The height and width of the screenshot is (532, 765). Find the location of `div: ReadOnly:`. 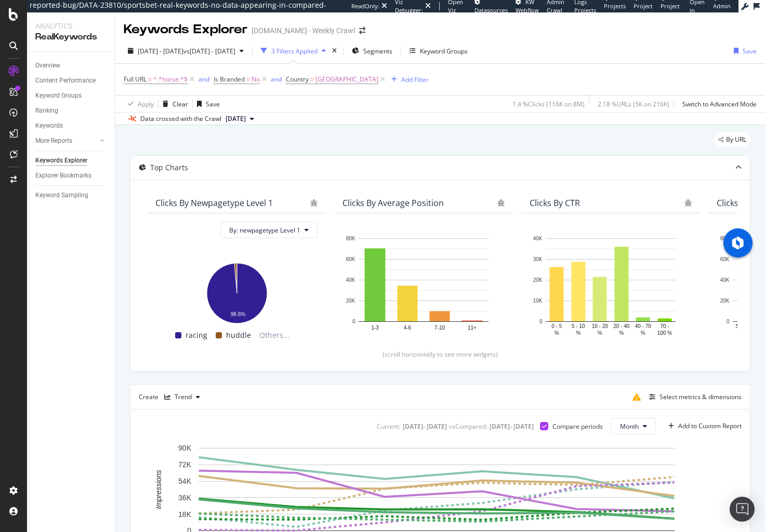

div: ReadOnly: is located at coordinates (365, 6).